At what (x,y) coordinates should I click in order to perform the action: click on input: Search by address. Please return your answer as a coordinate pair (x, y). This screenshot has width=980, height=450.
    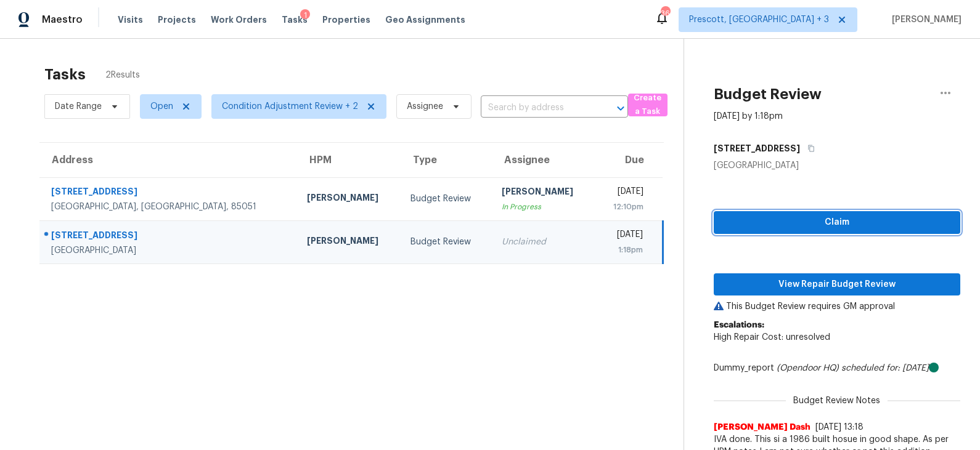
    Looking at the image, I should click on (536, 108).